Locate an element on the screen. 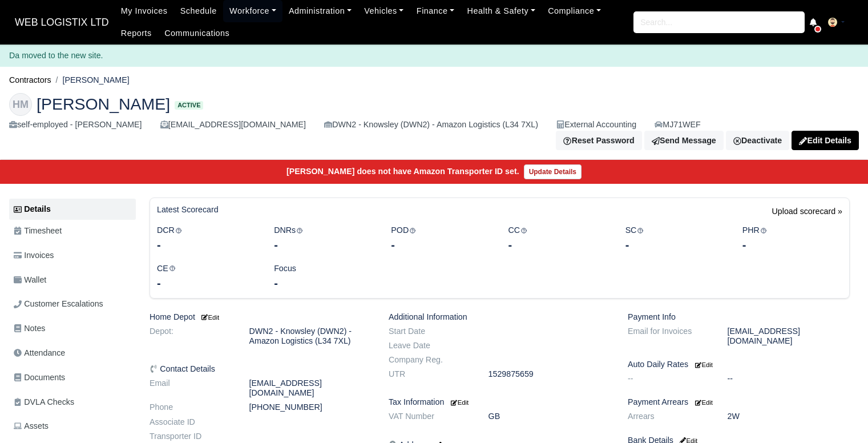  dd: GB is located at coordinates (550, 417).